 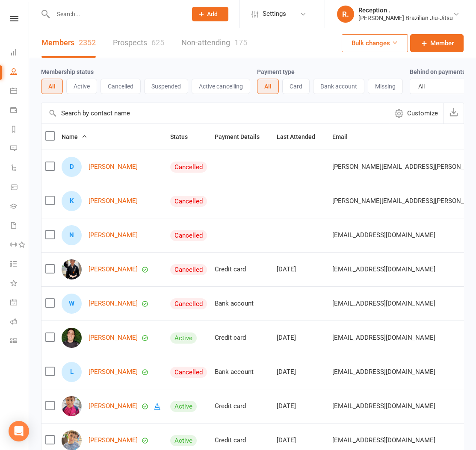 What do you see at coordinates (416, 113) in the screenshot?
I see `button: Customize` at bounding box center [416, 113].